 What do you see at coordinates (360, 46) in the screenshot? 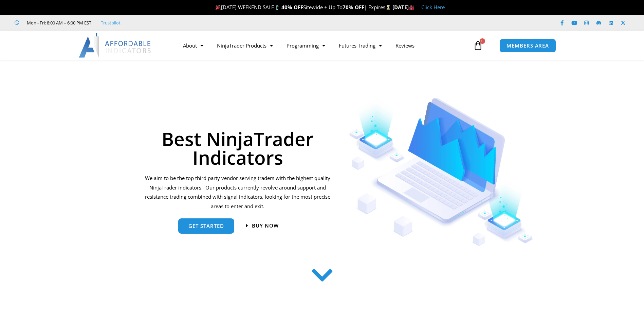
I see `a: Futures Trading` at bounding box center [360, 46].